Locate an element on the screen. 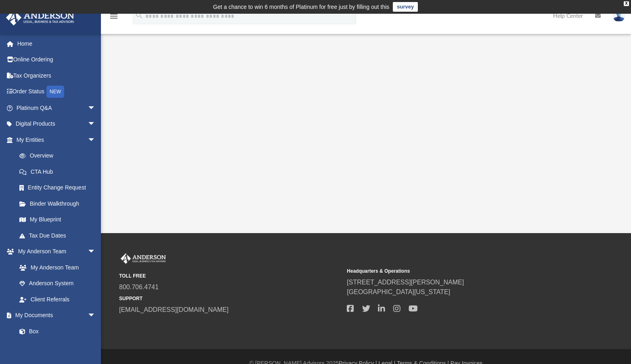 The image size is (631, 364). small: TOLL FREE is located at coordinates (230, 276).